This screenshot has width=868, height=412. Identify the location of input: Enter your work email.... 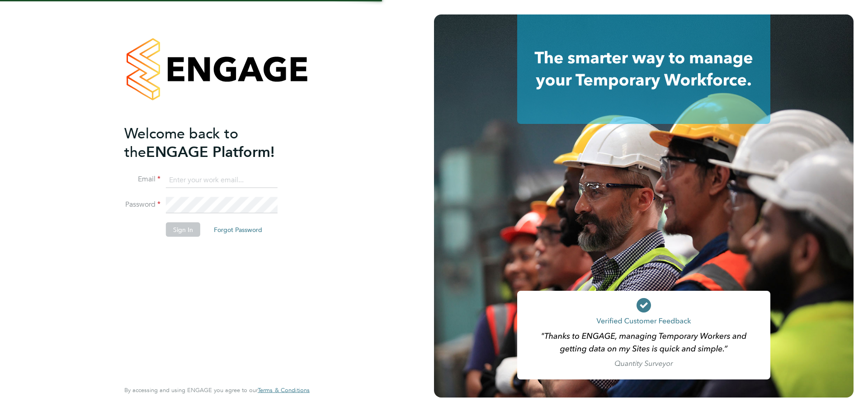
(222, 180).